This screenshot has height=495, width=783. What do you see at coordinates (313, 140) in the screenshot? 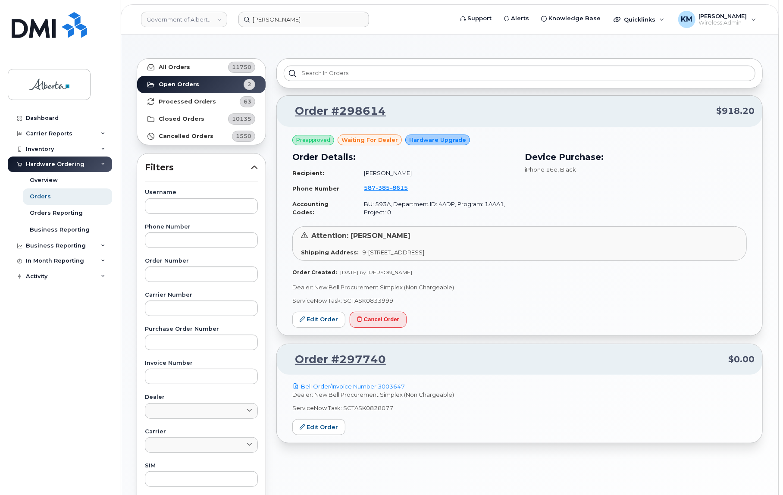
I see `span: Preapproved` at bounding box center [313, 140].